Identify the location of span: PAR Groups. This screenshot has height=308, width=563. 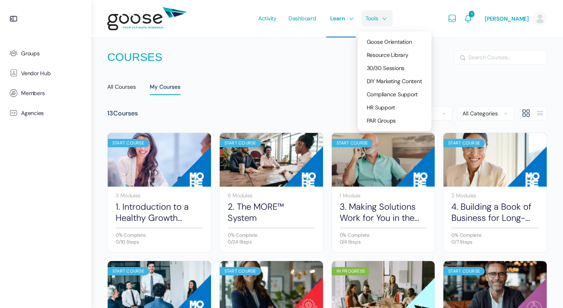
(382, 120).